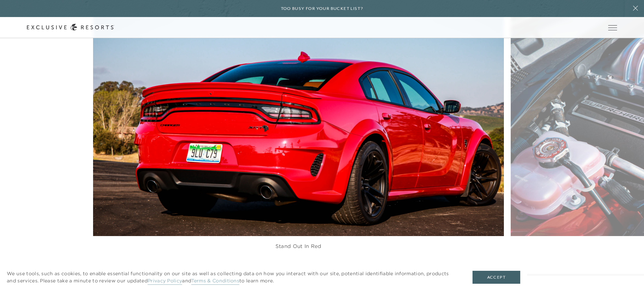 This screenshot has width=644, height=296. What do you see at coordinates (322, 8) in the screenshot?
I see `h6: Too busy for your bucket list?` at bounding box center [322, 8].